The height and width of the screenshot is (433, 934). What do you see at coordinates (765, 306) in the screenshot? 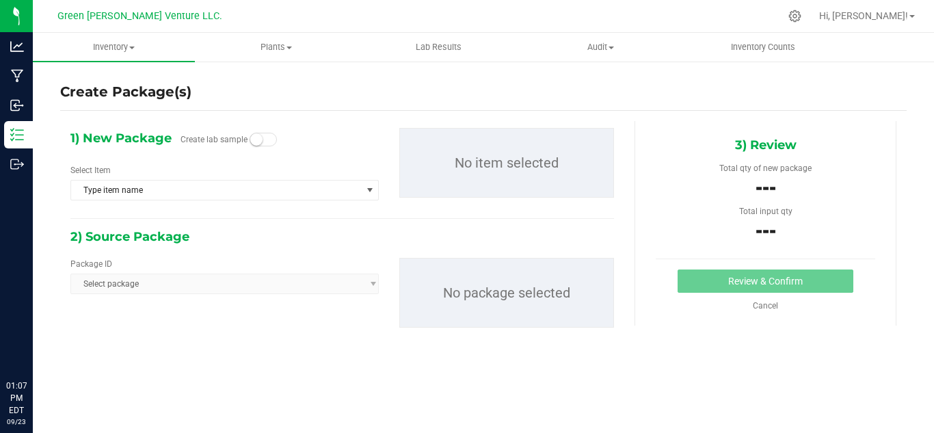
I see `a: Cancel` at bounding box center [765, 306].